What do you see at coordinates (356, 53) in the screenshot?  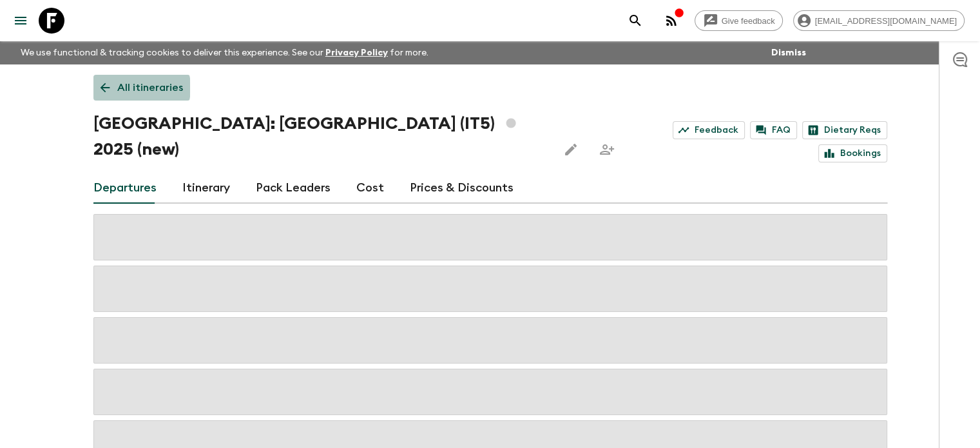 I see `a: Privacy Policy` at bounding box center [356, 53].